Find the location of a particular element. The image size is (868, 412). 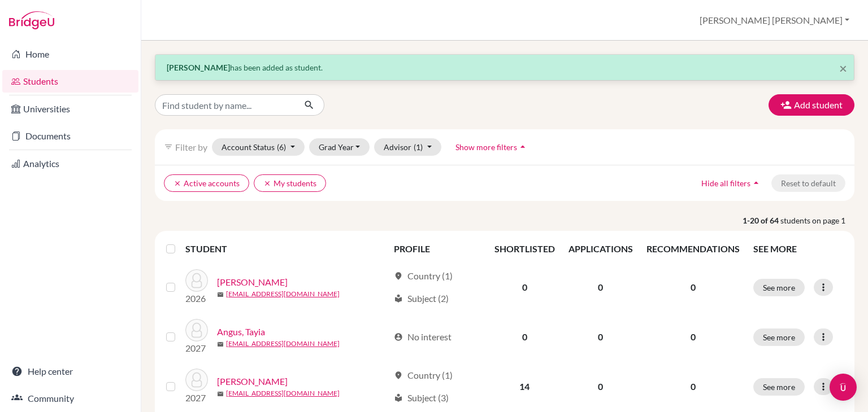

th: PROFILE is located at coordinates (437, 249).